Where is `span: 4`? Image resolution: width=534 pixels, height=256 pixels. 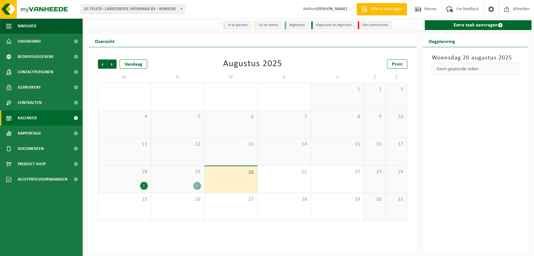 span: 4 is located at coordinates (125, 117).